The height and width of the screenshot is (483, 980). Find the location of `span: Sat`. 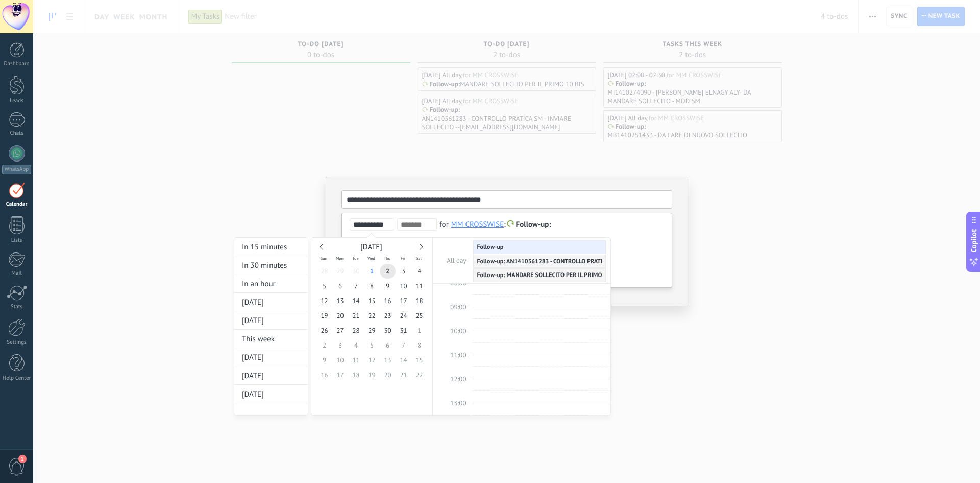

span: Sat is located at coordinates (419, 258).